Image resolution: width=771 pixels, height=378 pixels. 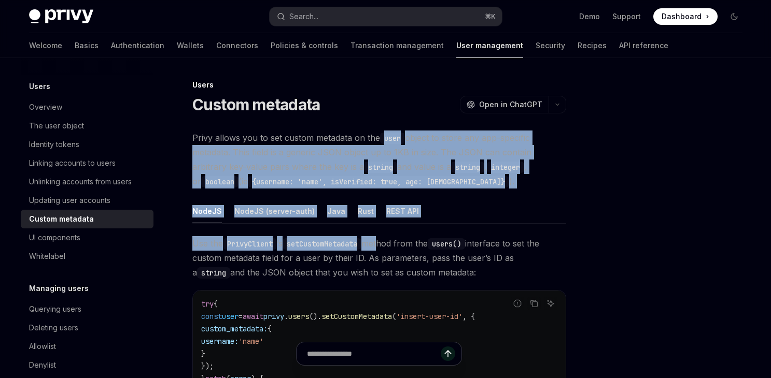 What do you see at coordinates (626, 17) in the screenshot?
I see `a: Support` at bounding box center [626, 17].